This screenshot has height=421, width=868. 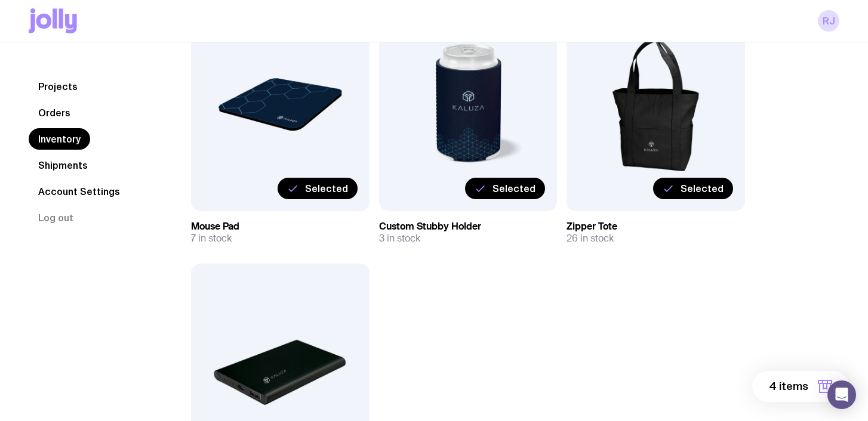 What do you see at coordinates (211, 239) in the screenshot?
I see `span: 7 in stock` at bounding box center [211, 239].